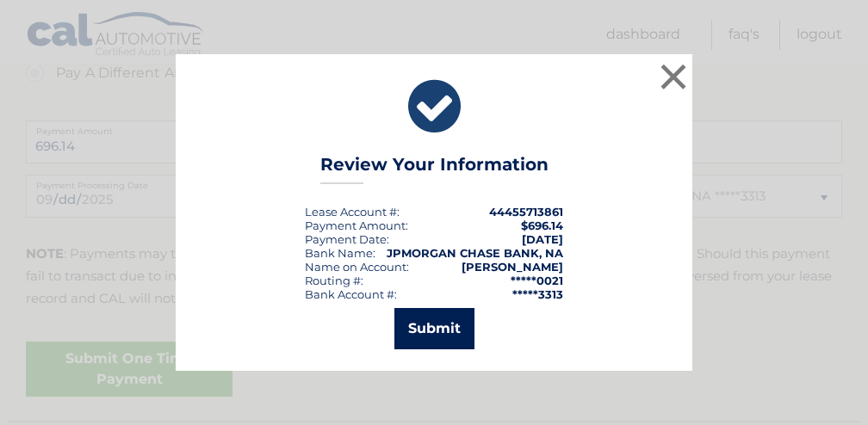 This screenshot has height=425, width=868. Describe the element at coordinates (356, 225) in the screenshot. I see `div: Payment Amount:` at that location.